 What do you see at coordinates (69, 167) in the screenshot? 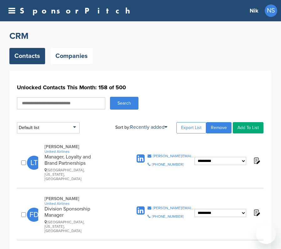
I see `div: Manager, Loyalty and Brand Partnerships` at bounding box center [69, 167].